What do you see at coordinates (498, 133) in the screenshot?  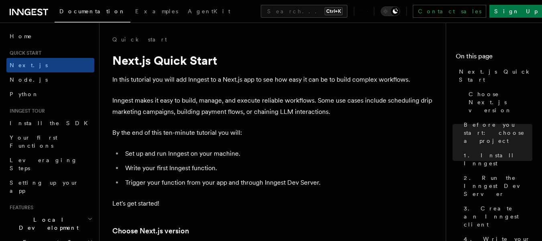 I see `span: Before you start: choose a project` at bounding box center [498, 133].